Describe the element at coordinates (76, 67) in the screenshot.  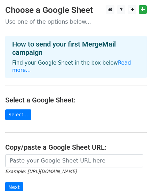
I see `p: Find your Google Sheet in the box below` at that location.